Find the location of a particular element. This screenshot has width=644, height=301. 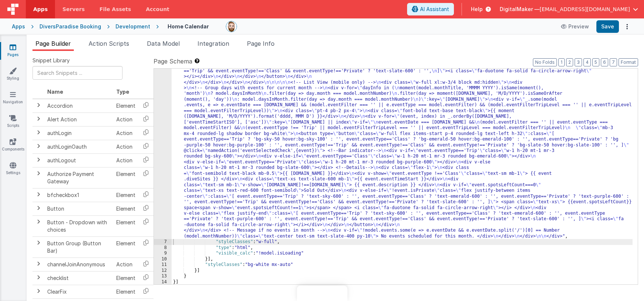

button: Format is located at coordinates (628, 63).